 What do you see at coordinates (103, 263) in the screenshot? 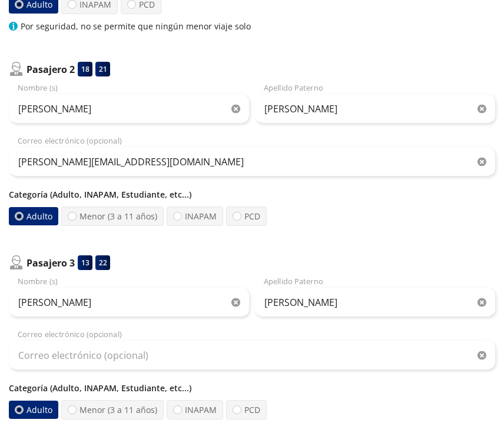
I see `div: 22` at bounding box center [103, 263].